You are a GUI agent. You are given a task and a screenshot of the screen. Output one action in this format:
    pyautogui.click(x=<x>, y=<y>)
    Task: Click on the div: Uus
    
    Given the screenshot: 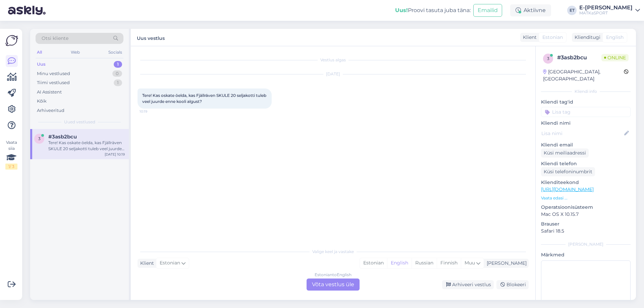 What is the action you would take?
    pyautogui.click(x=41, y=64)
    